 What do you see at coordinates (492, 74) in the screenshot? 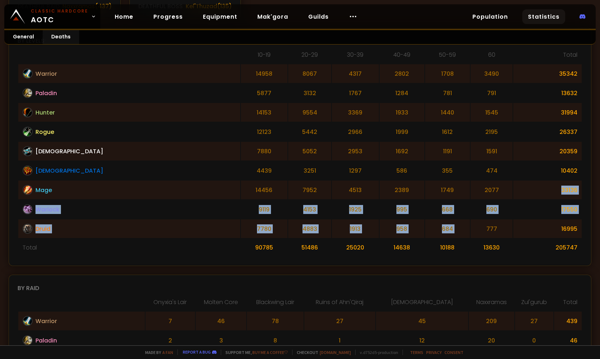
I see `td: 3490` at bounding box center [492, 74].